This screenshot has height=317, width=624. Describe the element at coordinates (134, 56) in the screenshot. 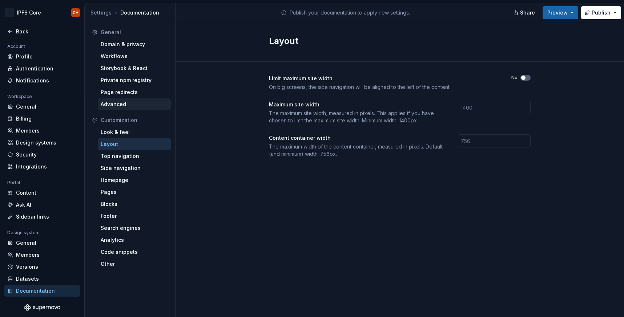

I see `a: Workflows` at that location.